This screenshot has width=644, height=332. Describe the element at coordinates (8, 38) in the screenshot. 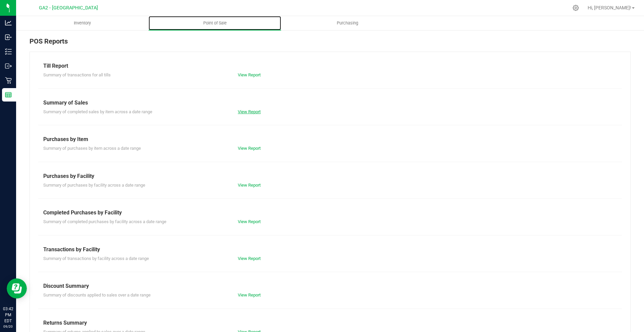

I see `inline-svg: Inbound` at that location.